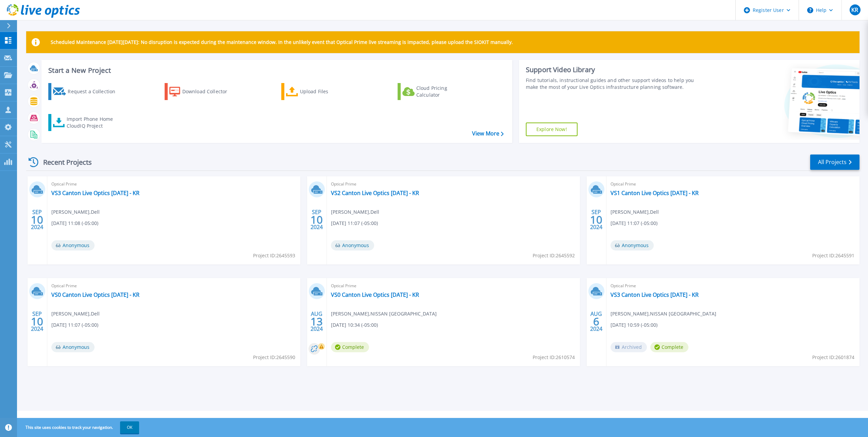  I want to click on span: Project ID: 2610574, so click(553, 357).